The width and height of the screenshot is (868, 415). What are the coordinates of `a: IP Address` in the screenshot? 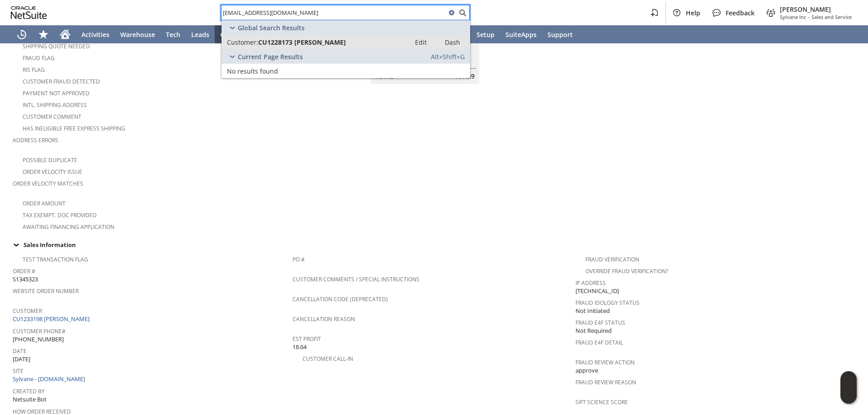 It's located at (590, 283).